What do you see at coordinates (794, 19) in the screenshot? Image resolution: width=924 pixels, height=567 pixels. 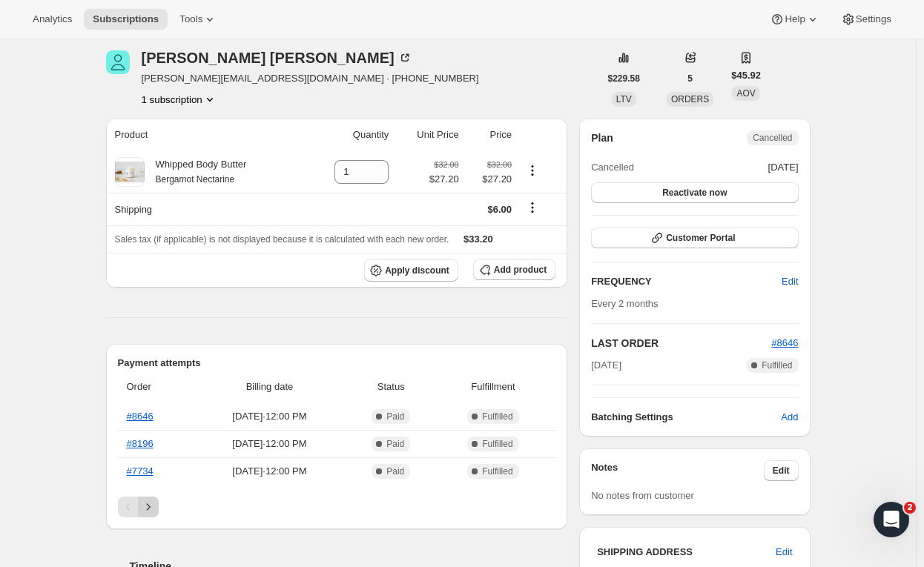 I see `span: Help` at bounding box center [794, 19].